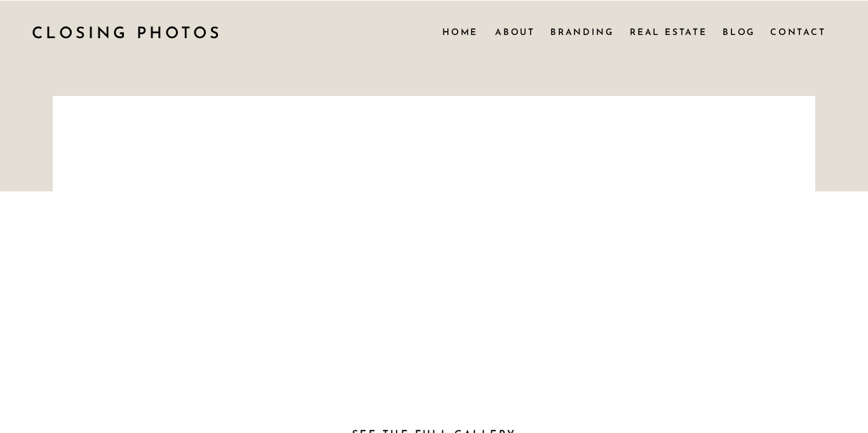 This screenshot has height=433, width=868. Describe the element at coordinates (583, 31) in the screenshot. I see `a: Branding` at that location.